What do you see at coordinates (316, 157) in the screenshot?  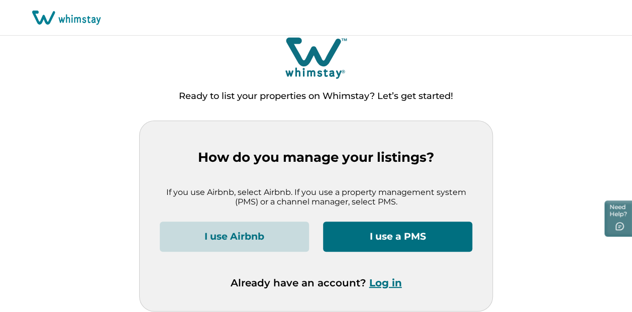 I see `p: How do you manage your listings?` at bounding box center [316, 157].